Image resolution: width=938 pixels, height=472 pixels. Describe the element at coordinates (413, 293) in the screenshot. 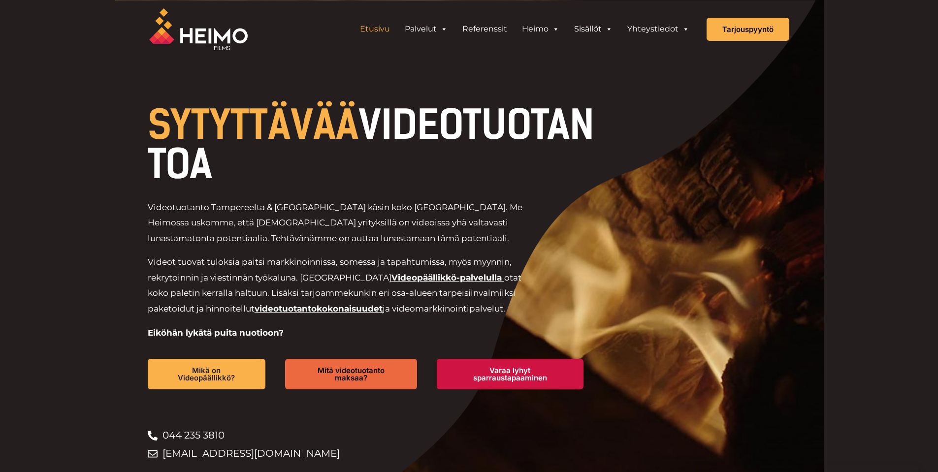

I see `span: kunkin eri osa-alueen tarpeisiin` at that location.